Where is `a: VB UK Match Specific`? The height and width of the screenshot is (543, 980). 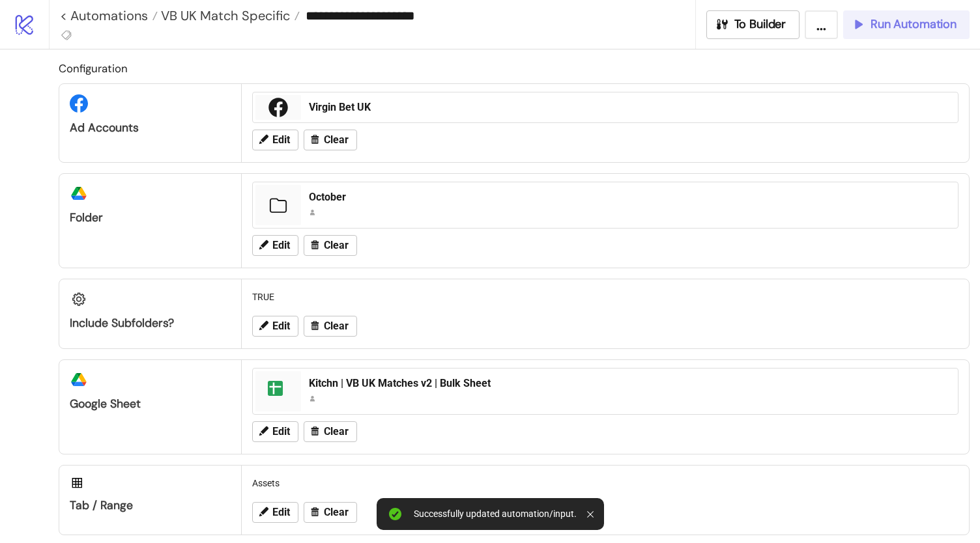 a: VB UK Match Specific is located at coordinates (229, 16).